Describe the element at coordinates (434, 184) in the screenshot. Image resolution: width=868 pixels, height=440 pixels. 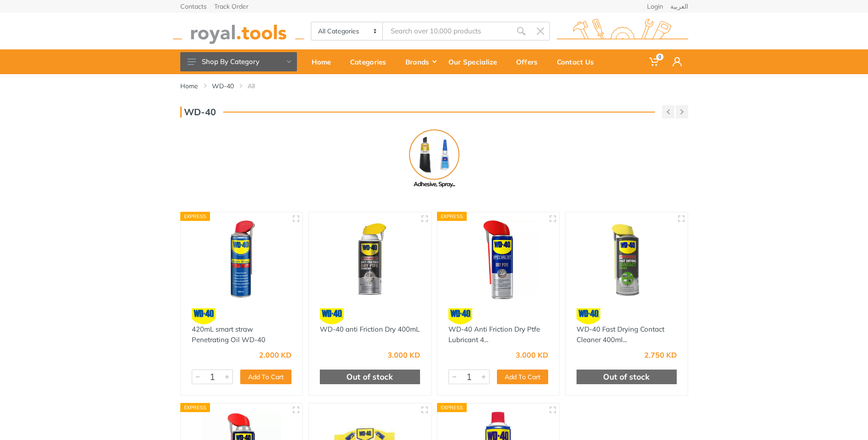
I see `div: Adhesive, Spray...` at that location.